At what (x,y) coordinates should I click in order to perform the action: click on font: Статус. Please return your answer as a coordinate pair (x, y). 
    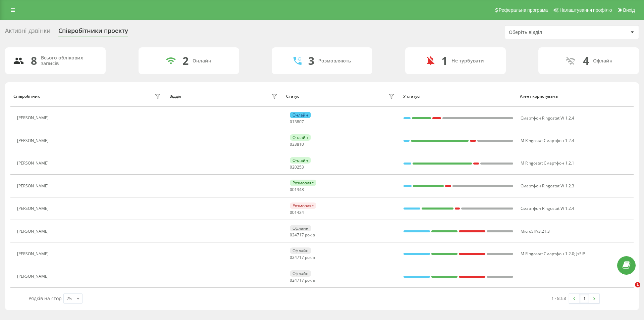
    Looking at the image, I should click on (293, 96).